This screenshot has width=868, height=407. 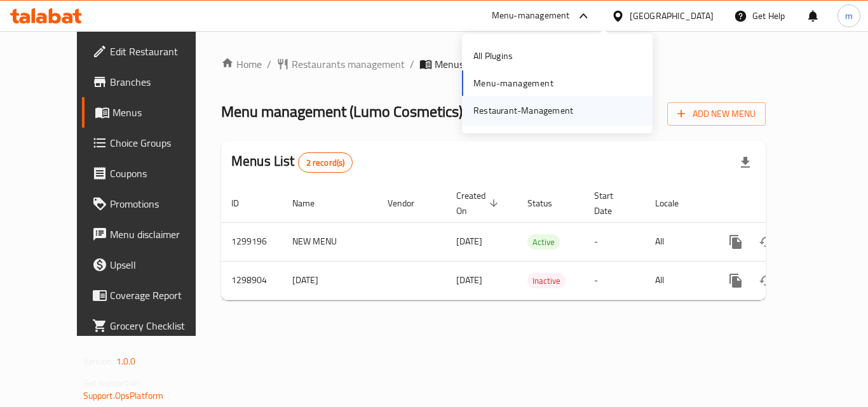 What do you see at coordinates (152, 173) in the screenshot?
I see `a: Coupons` at bounding box center [152, 173].